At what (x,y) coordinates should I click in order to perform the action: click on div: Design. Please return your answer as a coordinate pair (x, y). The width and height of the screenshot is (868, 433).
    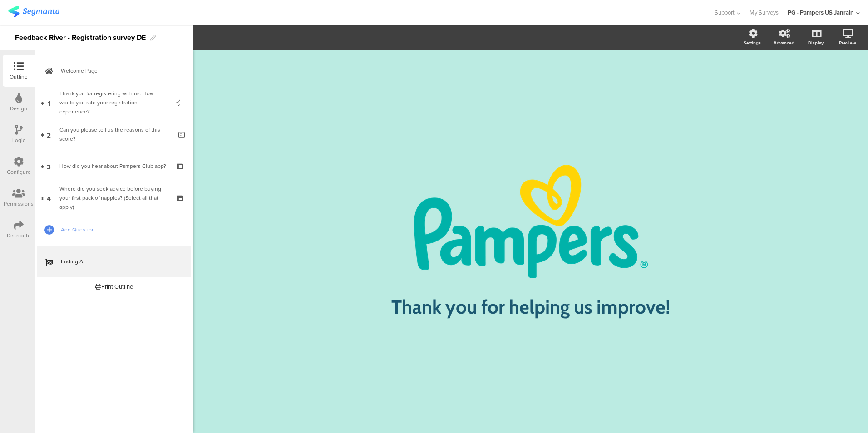
    Looking at the image, I should click on (19, 109).